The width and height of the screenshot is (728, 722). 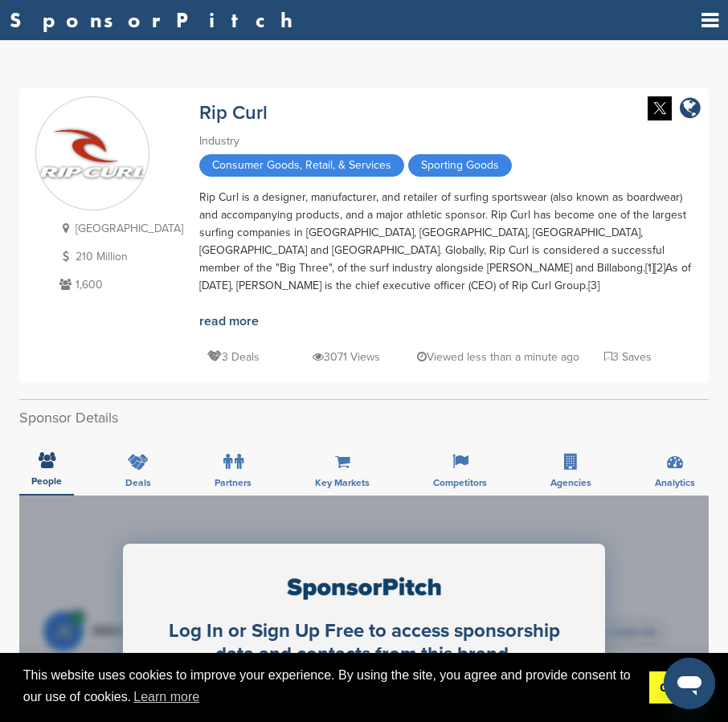 What do you see at coordinates (301, 165) in the screenshot?
I see `span: Consumer Goods, Retail, & Services` at bounding box center [301, 165].